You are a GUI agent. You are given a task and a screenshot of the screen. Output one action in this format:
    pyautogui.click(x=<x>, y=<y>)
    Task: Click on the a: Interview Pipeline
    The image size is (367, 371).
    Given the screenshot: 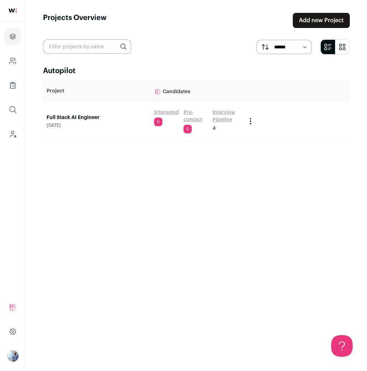 What is the action you would take?
    pyautogui.click(x=226, y=116)
    